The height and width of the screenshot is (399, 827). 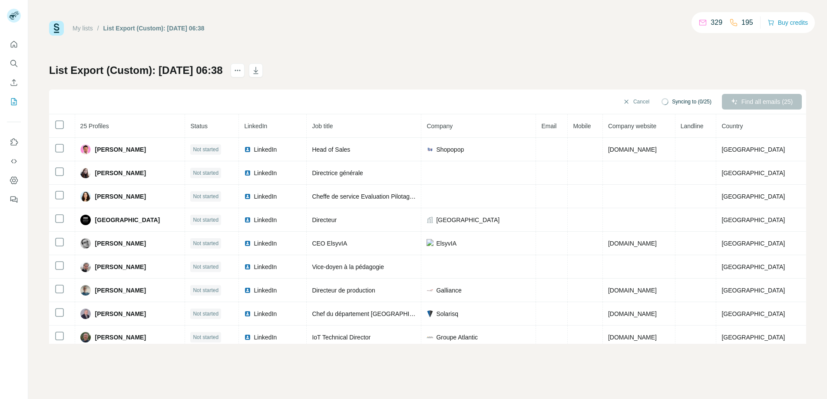 What do you see at coordinates (636, 102) in the screenshot?
I see `button: Cancel` at bounding box center [636, 102].